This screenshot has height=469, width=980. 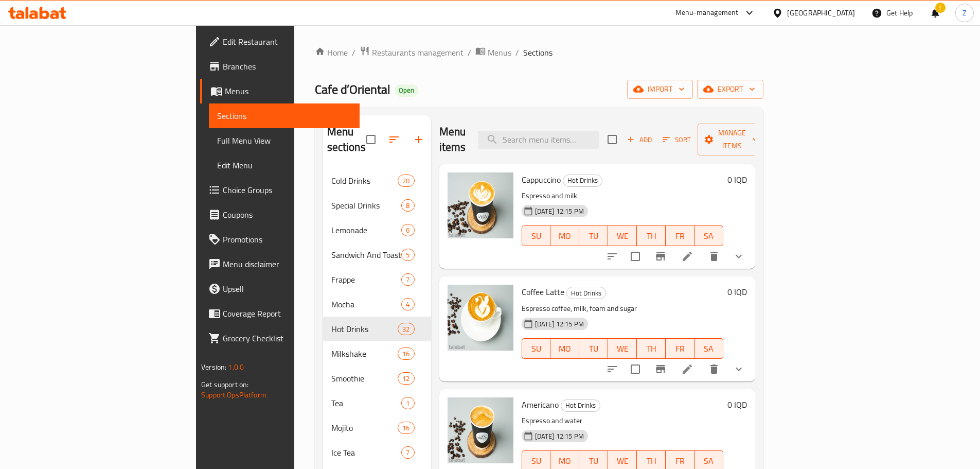 I want to click on span: 1.0.0, so click(x=236, y=367).